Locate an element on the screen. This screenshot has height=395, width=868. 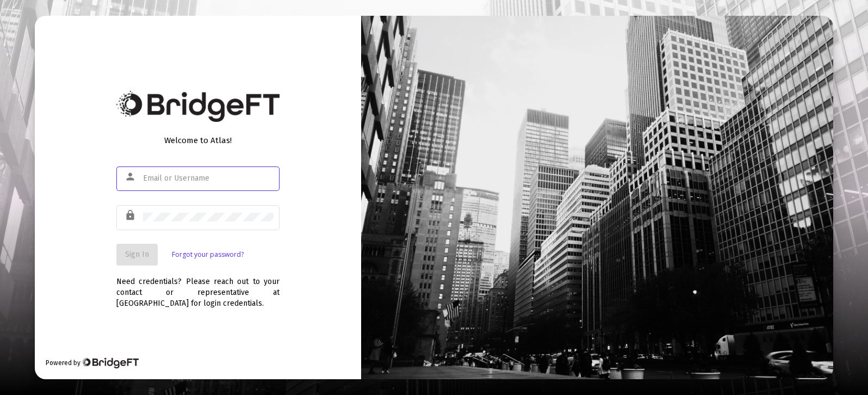
input: Email or Username is located at coordinates (208, 178).